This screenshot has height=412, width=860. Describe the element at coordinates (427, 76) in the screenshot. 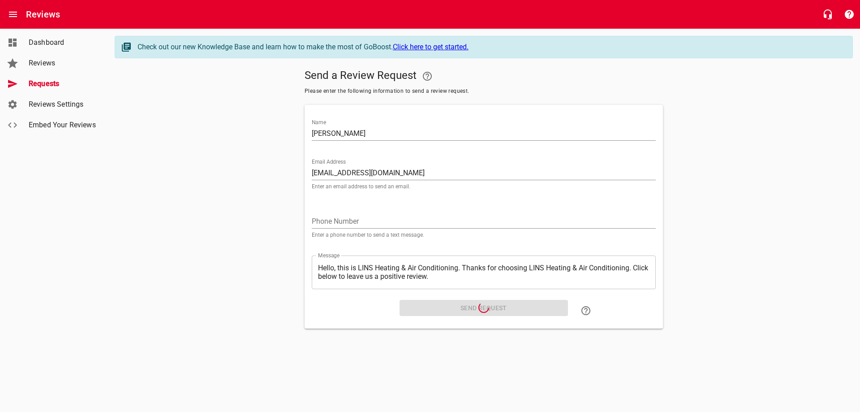

I see `a: Your Google or Facebook account must be connected to "Send a Review Request"` at that location.